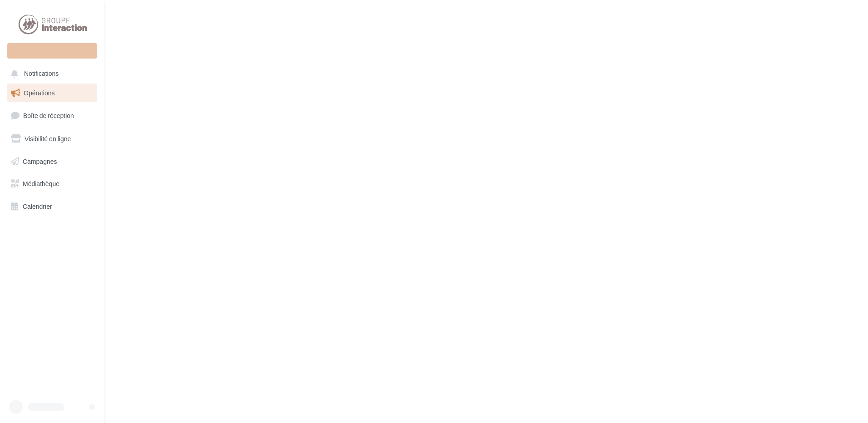  What do you see at coordinates (53, 51) in the screenshot?
I see `div: Nouvelle campagne` at bounding box center [53, 51].